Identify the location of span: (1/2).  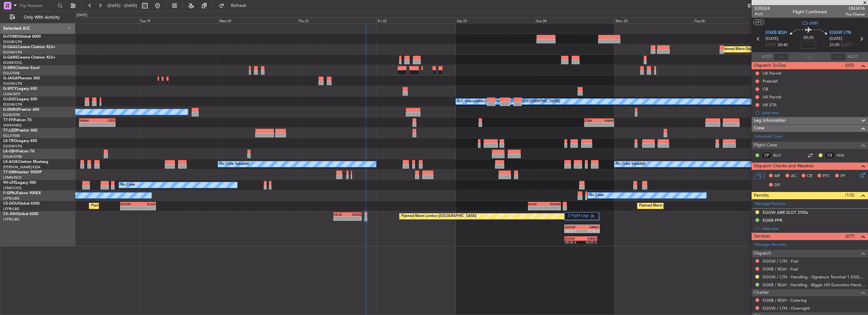
(850, 195).